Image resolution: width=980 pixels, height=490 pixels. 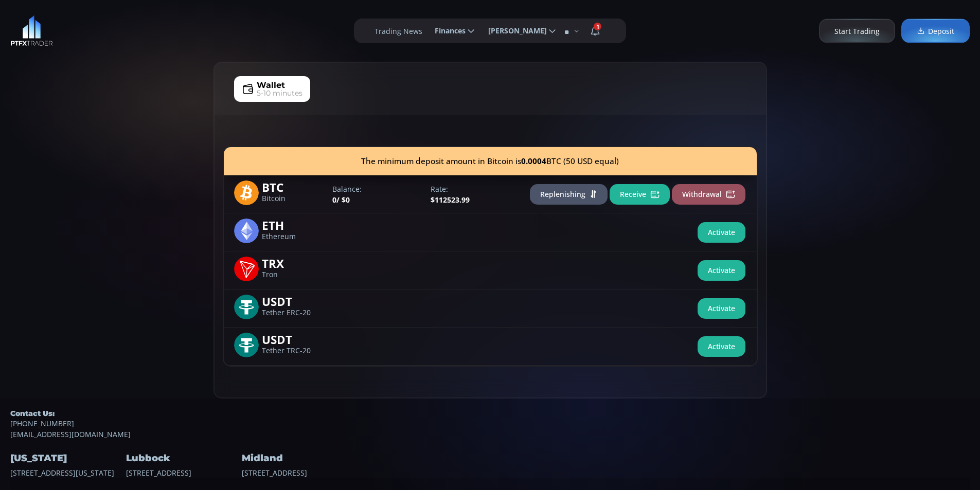 What do you see at coordinates (474, 189) in the screenshot?
I see `label: Rate:` at bounding box center [474, 189].